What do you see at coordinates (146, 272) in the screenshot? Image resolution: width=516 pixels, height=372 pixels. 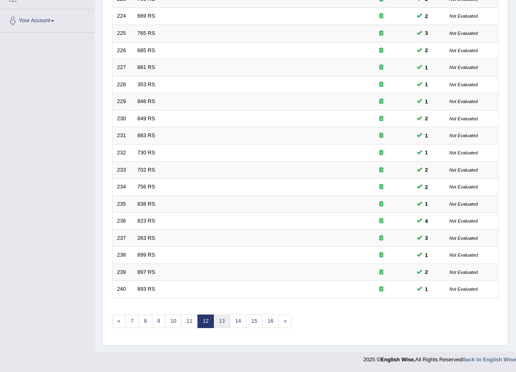 I see `a: 897 RS` at bounding box center [146, 272].